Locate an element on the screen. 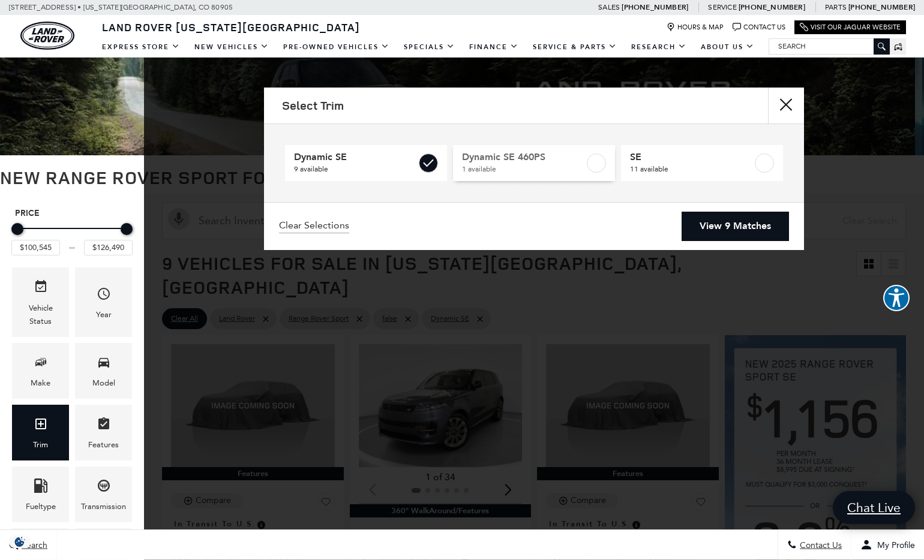 Image resolution: width=924 pixels, height=560 pixels. span: Parts is located at coordinates (835, 7).